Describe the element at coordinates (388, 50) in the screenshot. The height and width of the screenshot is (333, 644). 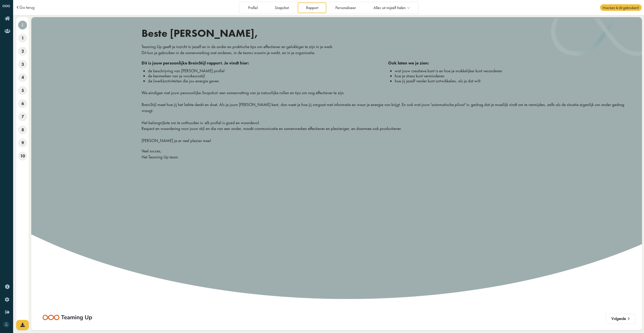
I see `p: Teaming Up geeft je inzicht in jezelf en in de ander en praktische tips om effectiever en gelukki...` at that location.